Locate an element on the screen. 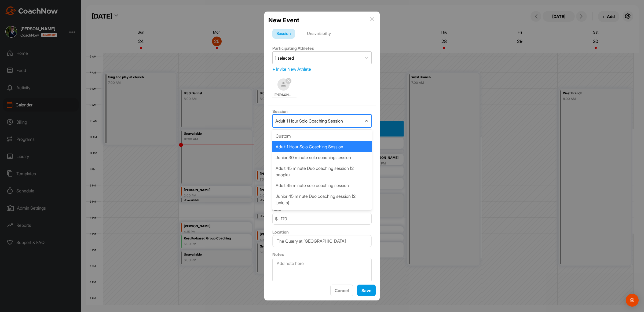 The width and height of the screenshot is (644, 312). h2: New Event is located at coordinates (283, 20).